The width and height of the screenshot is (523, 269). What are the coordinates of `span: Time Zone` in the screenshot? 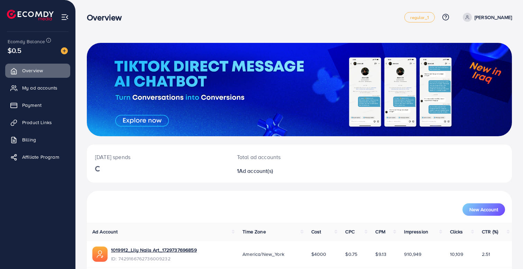 It's located at (254, 232).